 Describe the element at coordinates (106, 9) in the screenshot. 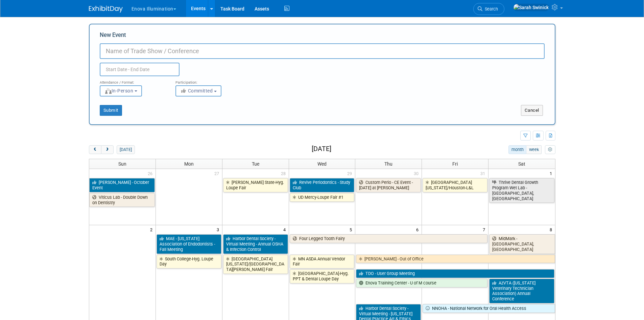

I see `img: ExhibitDay` at that location.